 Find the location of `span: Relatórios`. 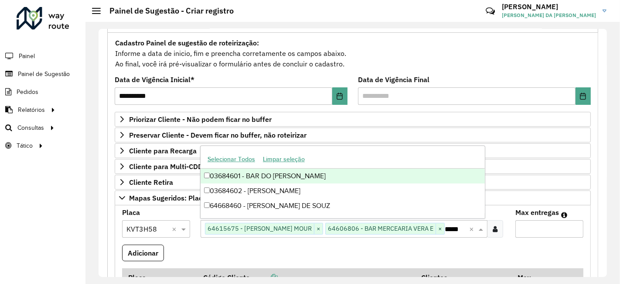

span: Relatórios is located at coordinates (31, 110).